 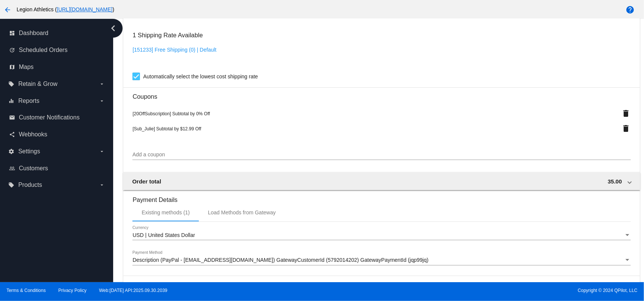 I want to click on a: map Maps, so click(x=57, y=67).